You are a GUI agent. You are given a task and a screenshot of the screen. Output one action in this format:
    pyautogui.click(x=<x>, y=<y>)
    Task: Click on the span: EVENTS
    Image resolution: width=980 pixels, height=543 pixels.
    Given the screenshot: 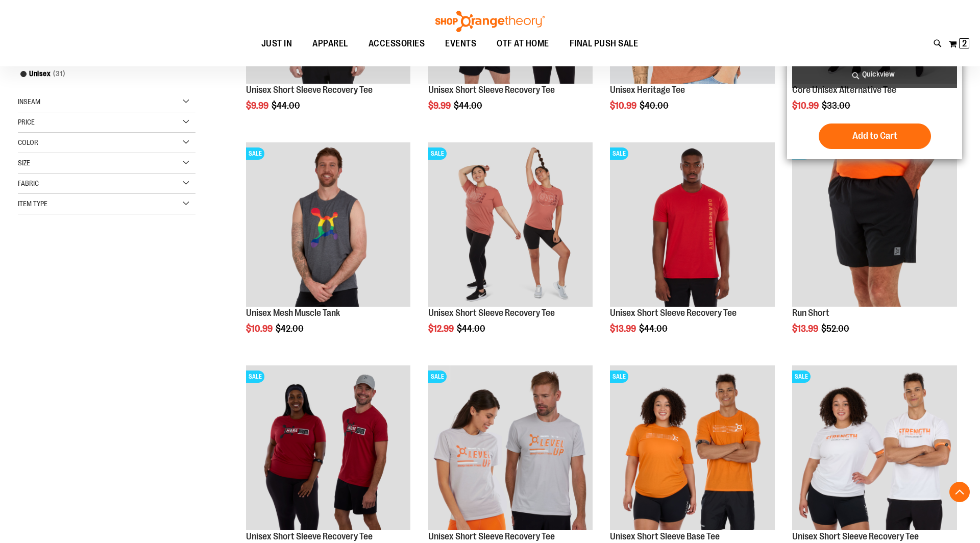 What is the action you would take?
    pyautogui.click(x=460, y=43)
    